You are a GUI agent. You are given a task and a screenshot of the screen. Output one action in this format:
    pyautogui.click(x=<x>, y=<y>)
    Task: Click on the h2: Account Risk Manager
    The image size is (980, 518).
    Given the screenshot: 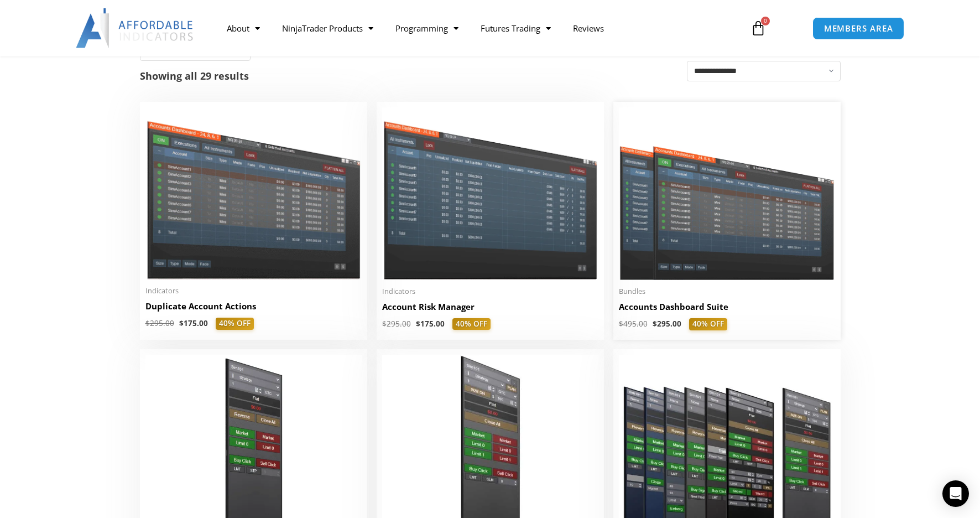 What is the action you would take?
    pyautogui.click(x=490, y=306)
    